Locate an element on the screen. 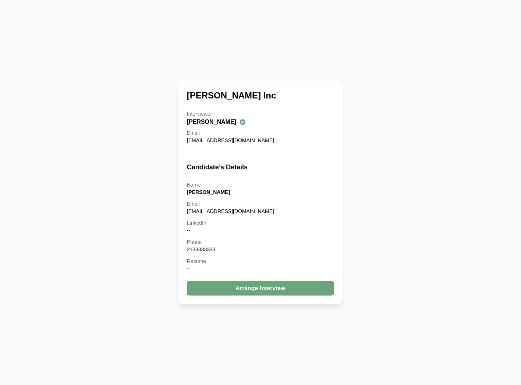 The width and height of the screenshot is (521, 385). div: Name is located at coordinates (260, 185).